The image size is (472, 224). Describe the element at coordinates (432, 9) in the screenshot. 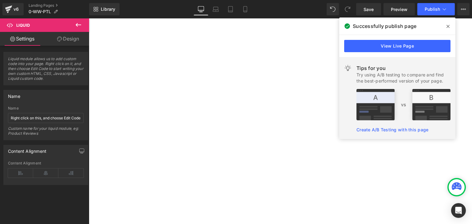

I see `span: Publish` at that location.